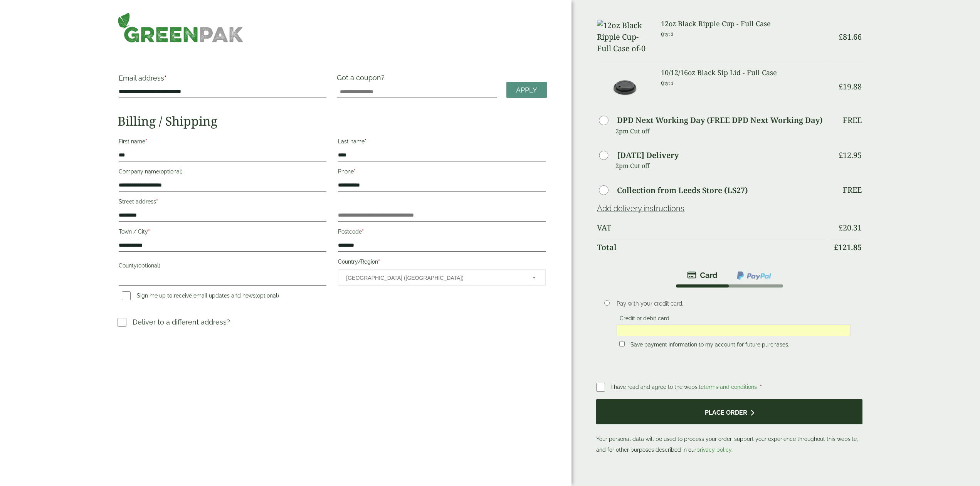 This screenshot has width=980, height=486. Describe the element at coordinates (713, 228) in the screenshot. I see `th: VAT` at that location.